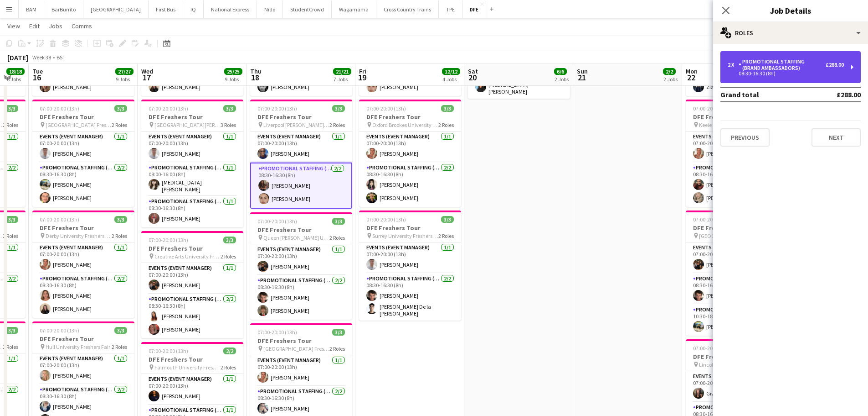  What do you see at coordinates (37, 77) in the screenshot?
I see `span: 16` at bounding box center [37, 77].